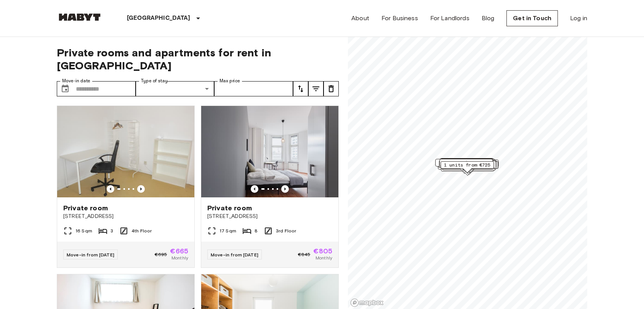  I want to click on span: €845, so click(304, 254).